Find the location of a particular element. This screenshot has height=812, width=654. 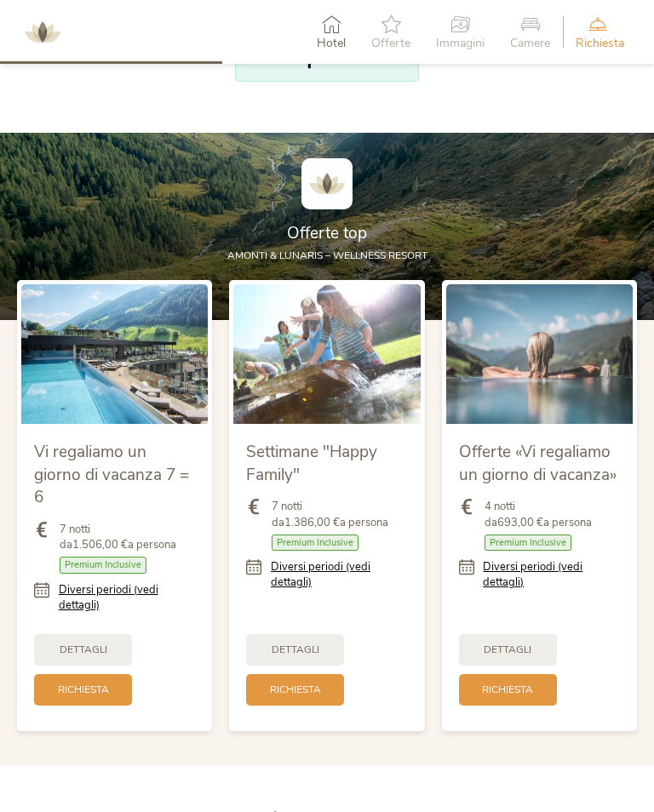

span: Immagini is located at coordinates (460, 44).